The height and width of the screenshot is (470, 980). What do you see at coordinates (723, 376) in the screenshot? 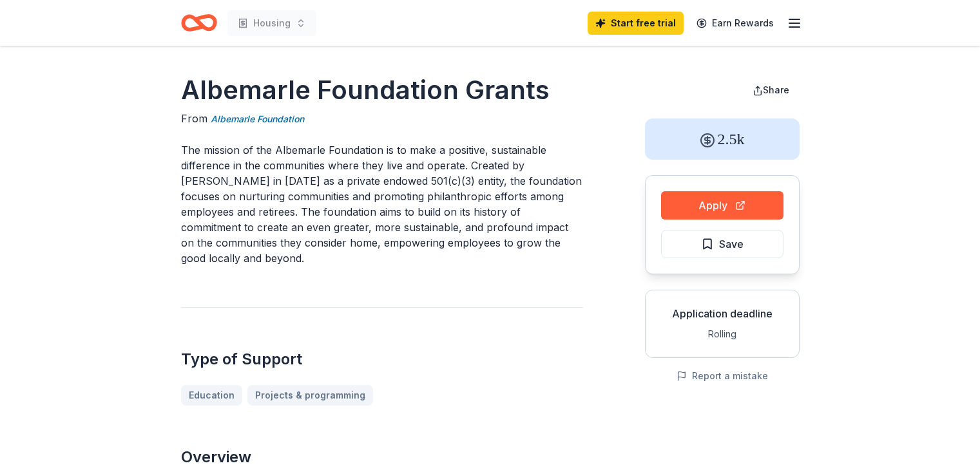
I see `button: Report a mistake` at bounding box center [723, 376].